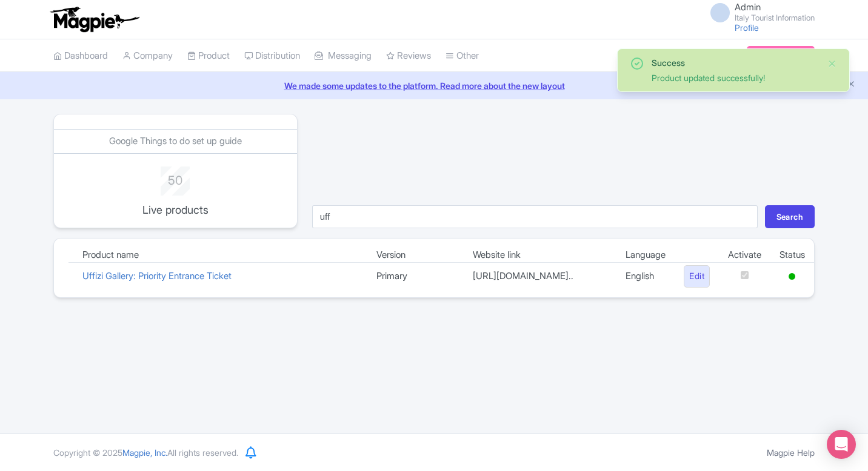  I want to click on div: 50, so click(175, 178).